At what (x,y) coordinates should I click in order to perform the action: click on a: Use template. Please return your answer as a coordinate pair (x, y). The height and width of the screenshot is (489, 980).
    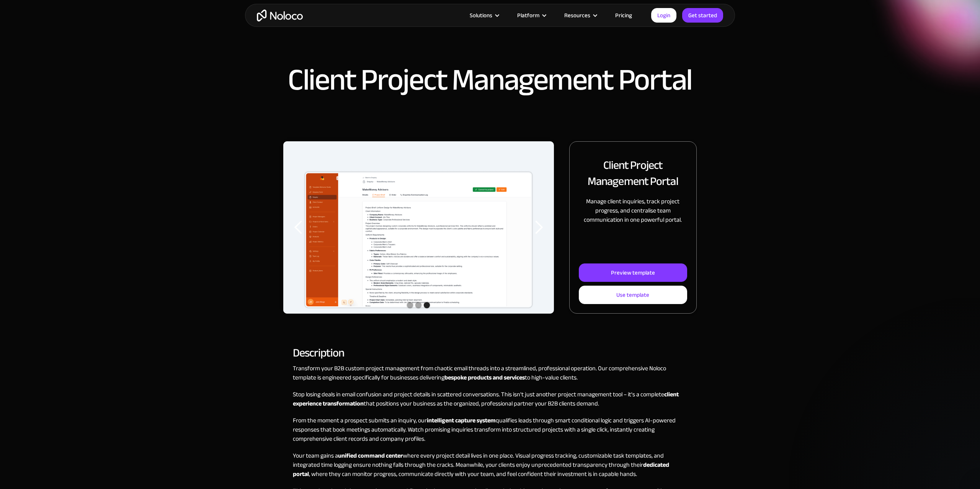
    Looking at the image, I should click on (633, 295).